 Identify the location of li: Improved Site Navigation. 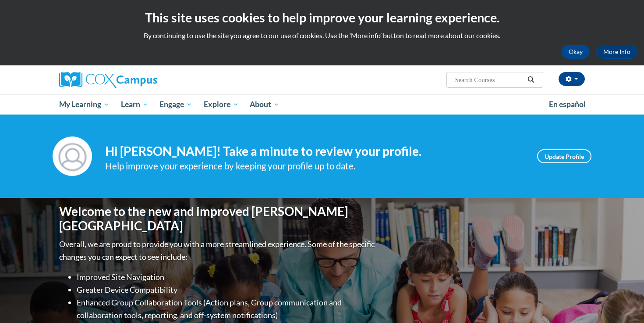
(227, 277).